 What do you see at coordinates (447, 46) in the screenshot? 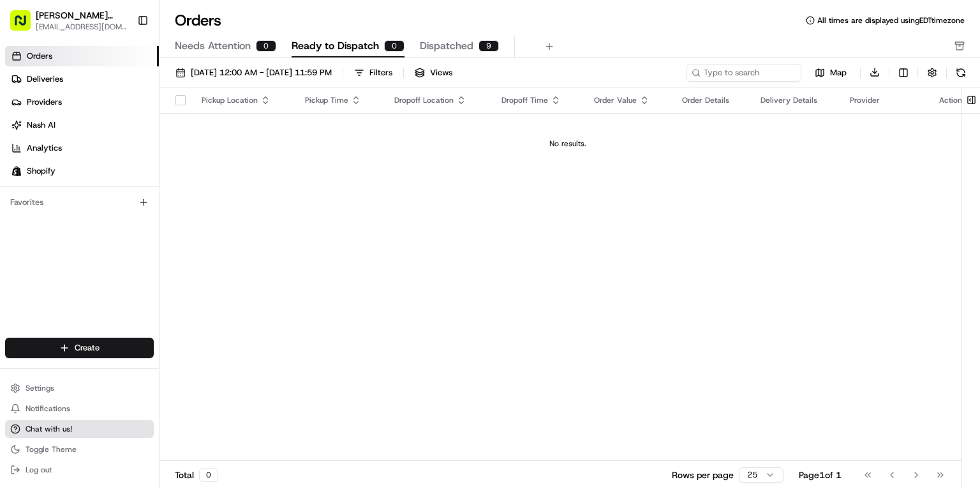
I see `span: Dispatched` at bounding box center [447, 46].